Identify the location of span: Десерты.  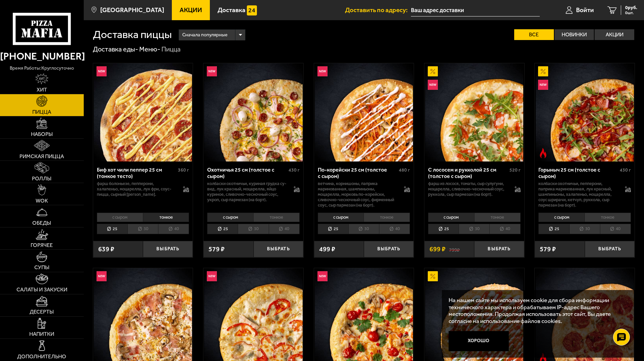
(42, 312).